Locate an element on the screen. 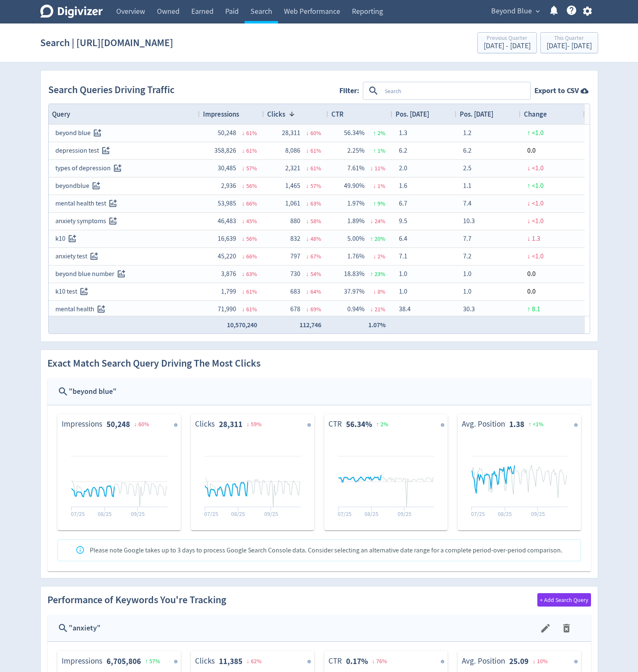 The image size is (638, 672). span: 58 % is located at coordinates (316, 221).